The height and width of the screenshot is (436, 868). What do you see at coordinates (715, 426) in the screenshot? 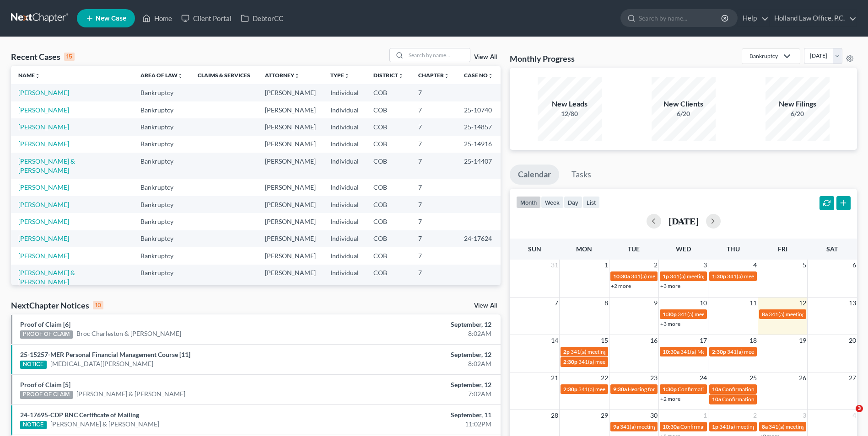
I see `span: 1p` at bounding box center [715, 426].